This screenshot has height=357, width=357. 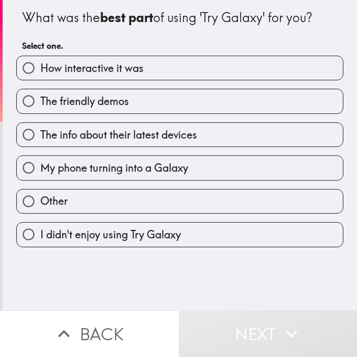 What do you see at coordinates (54, 201) in the screenshot?
I see `span: Other` at bounding box center [54, 201].